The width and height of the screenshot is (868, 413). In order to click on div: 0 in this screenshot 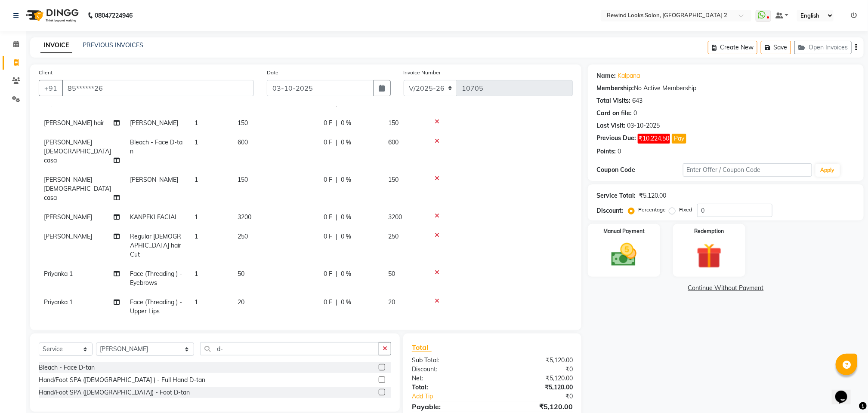, I will do `click(619, 151)`.